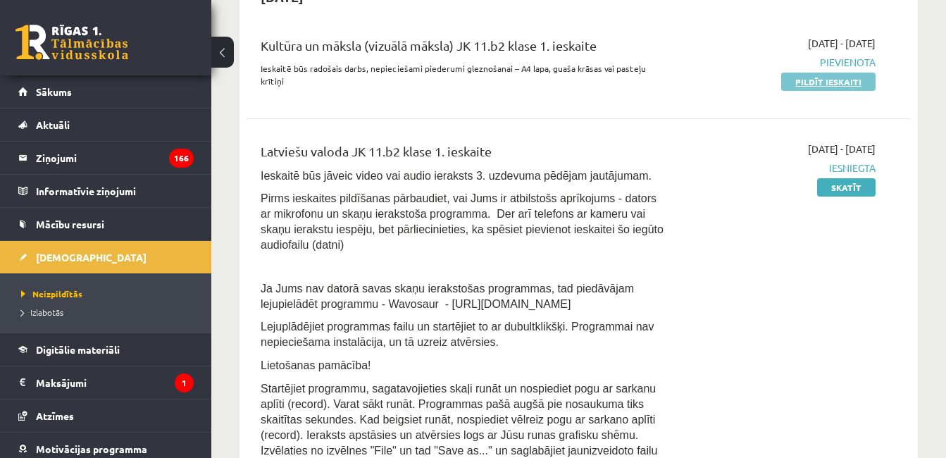 This screenshot has height=458, width=946. Describe the element at coordinates (106, 224) in the screenshot. I see `a: Mācību resursi` at that location.